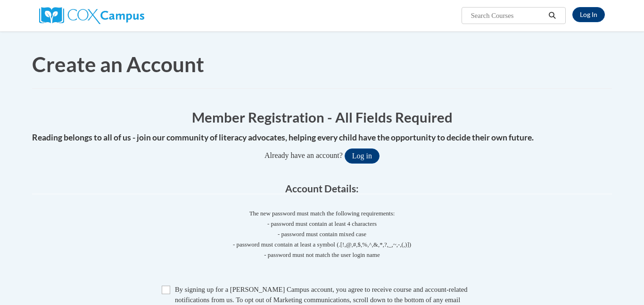 Image resolution: width=644 pixels, height=305 pixels. I want to click on img: Cox Campus, so click(92, 16).